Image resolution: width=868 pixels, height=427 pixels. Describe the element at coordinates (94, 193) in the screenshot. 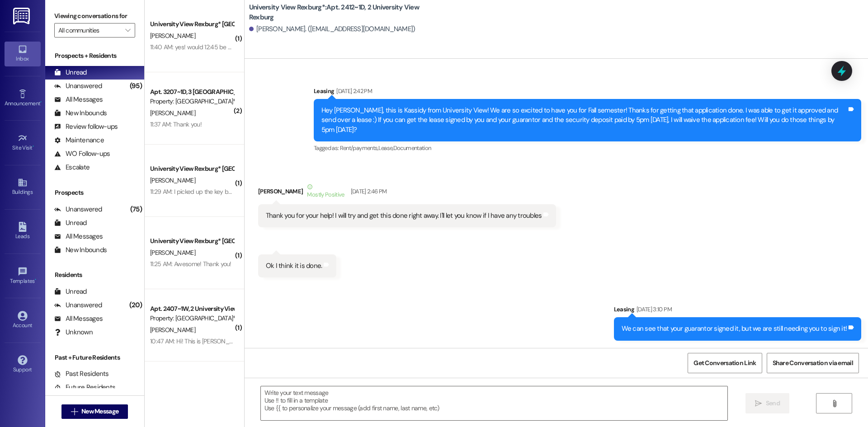

I see `div: Prospects` at that location.